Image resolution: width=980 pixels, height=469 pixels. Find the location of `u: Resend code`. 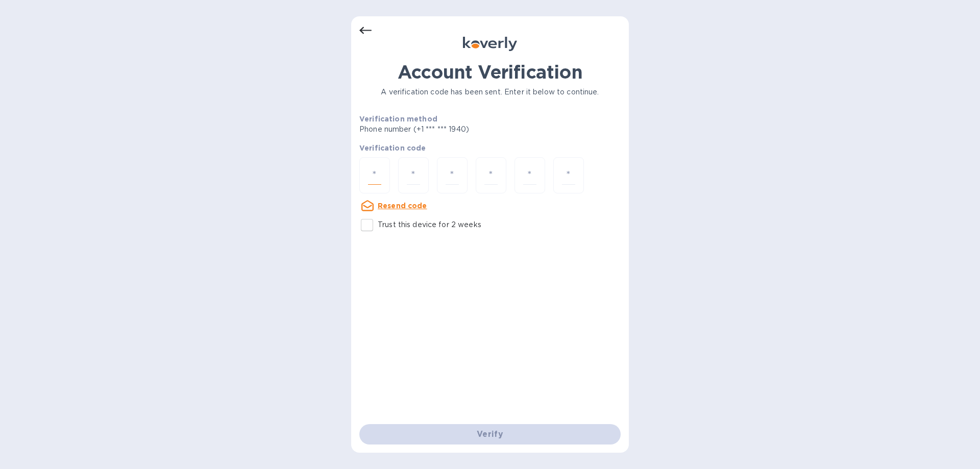

u: Resend code is located at coordinates (402, 205).